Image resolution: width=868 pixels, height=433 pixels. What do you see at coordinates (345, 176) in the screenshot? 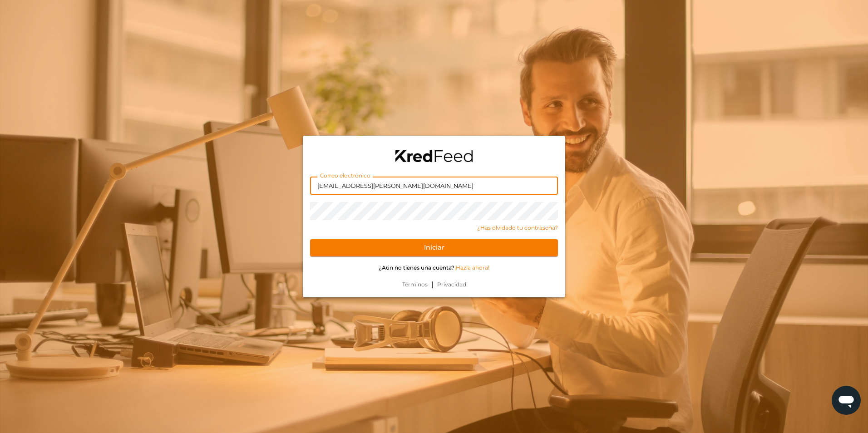
I see `label: Correo electrónico` at bounding box center [345, 176].